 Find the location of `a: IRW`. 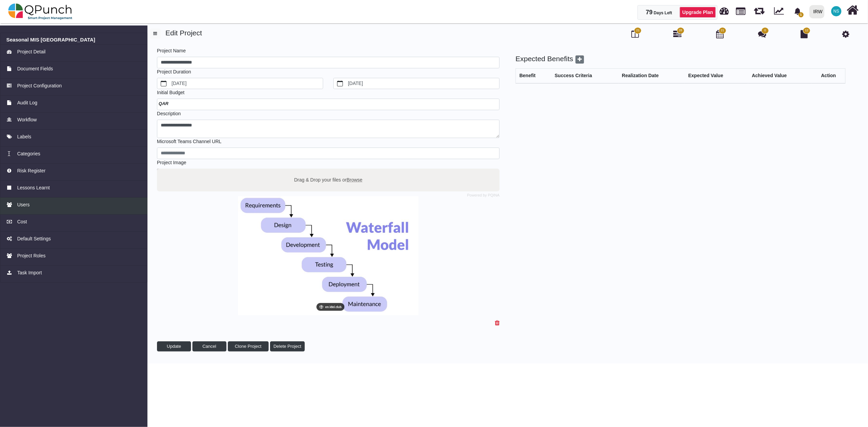

a: IRW is located at coordinates (816, 12).